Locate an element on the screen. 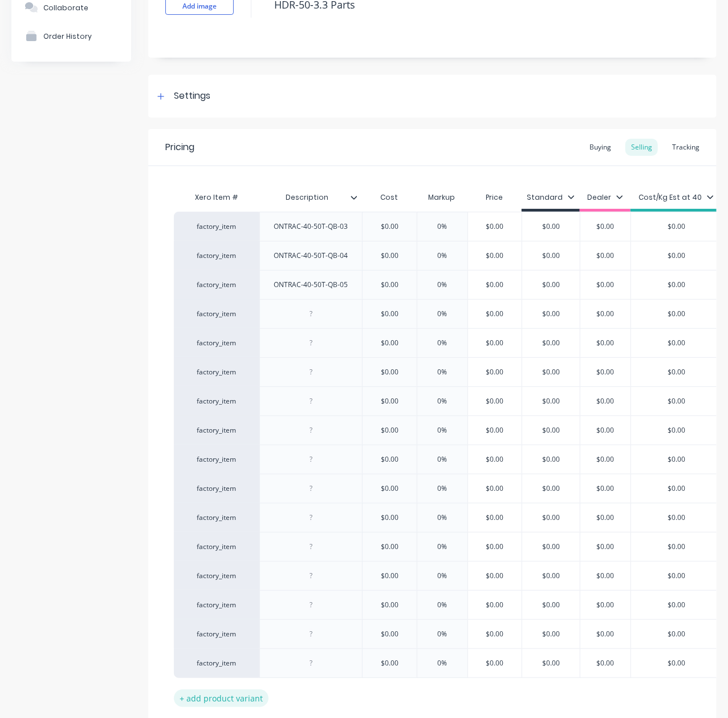 Image resolution: width=728 pixels, height=718 pixels. div: Settings is located at coordinates (192, 96).